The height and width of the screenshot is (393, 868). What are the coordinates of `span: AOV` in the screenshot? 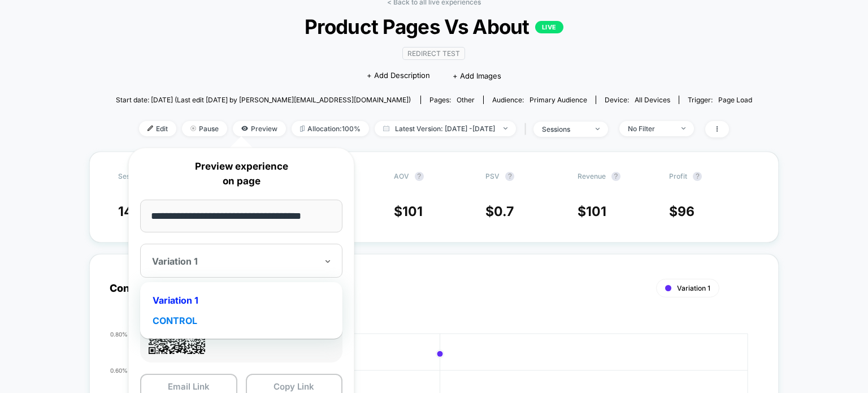 It's located at (401, 176).